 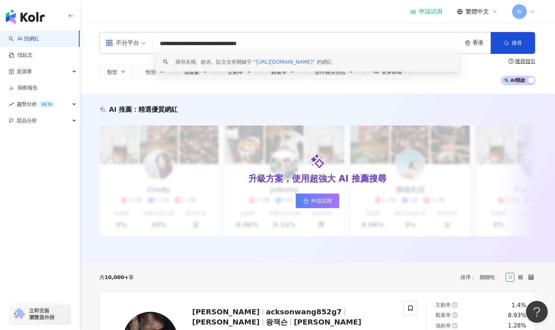 I want to click on button: 追蹤數, so click(x=196, y=72).